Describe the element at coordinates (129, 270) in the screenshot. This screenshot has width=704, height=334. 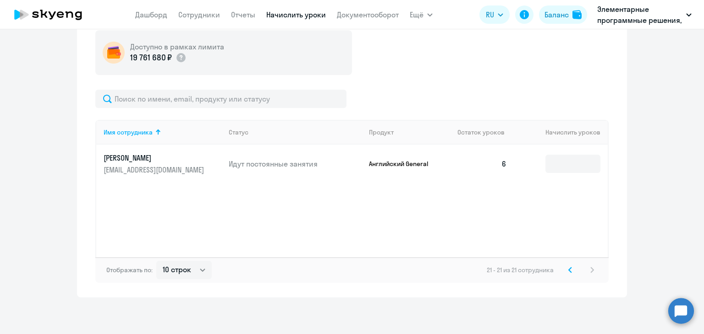
I see `span: Отображать по:` at that location.